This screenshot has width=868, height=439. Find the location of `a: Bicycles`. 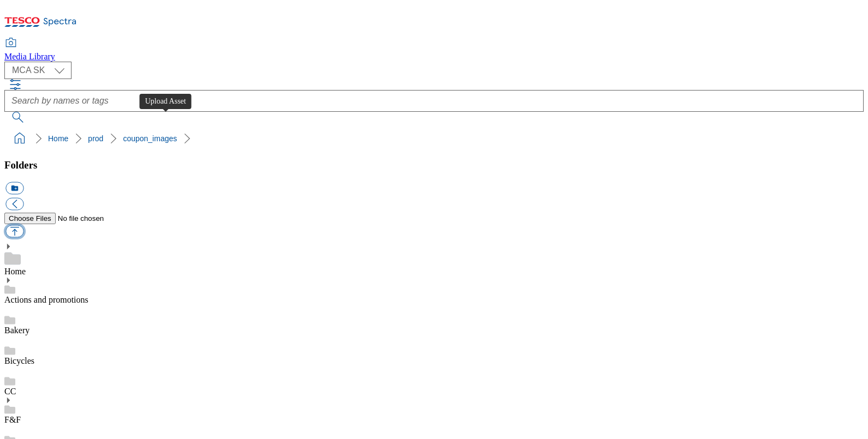

a: Bicycles is located at coordinates (19, 360).